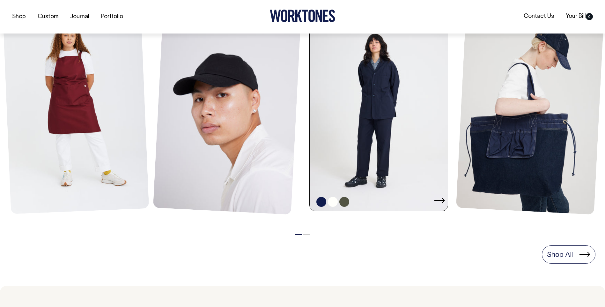  What do you see at coordinates (227, 107) in the screenshot?
I see `img: Blank Dad Cap` at bounding box center [227, 107].